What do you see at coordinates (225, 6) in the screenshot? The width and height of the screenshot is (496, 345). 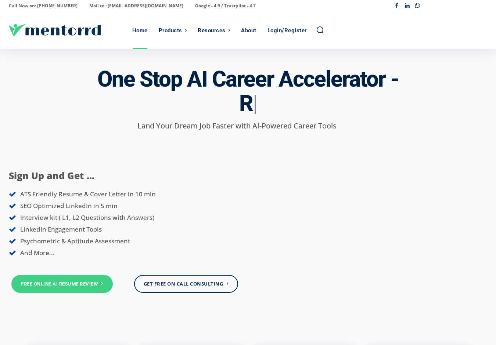 I see `p: Google - 4.9 / Trustpilot - 4.7` at bounding box center [225, 6].